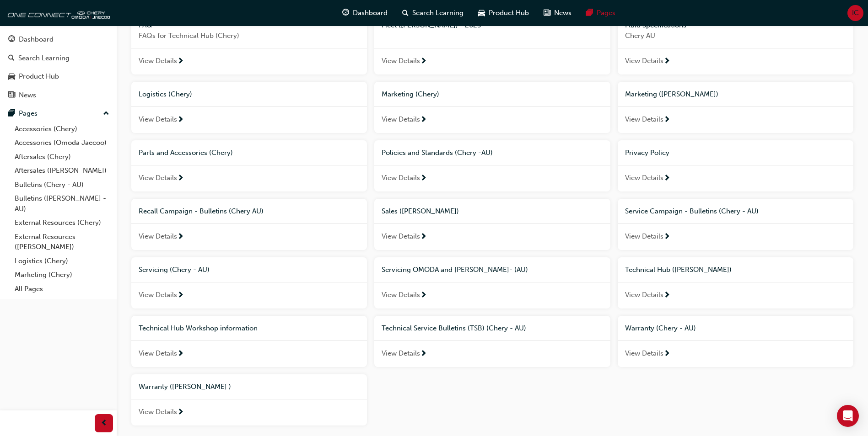  I want to click on span: car-icon, so click(12, 77).